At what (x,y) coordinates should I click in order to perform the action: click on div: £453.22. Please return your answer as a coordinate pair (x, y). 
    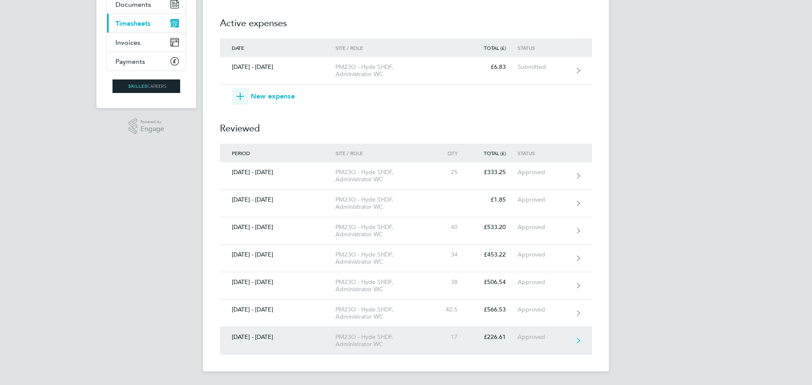
    Looking at the image, I should click on (493, 255).